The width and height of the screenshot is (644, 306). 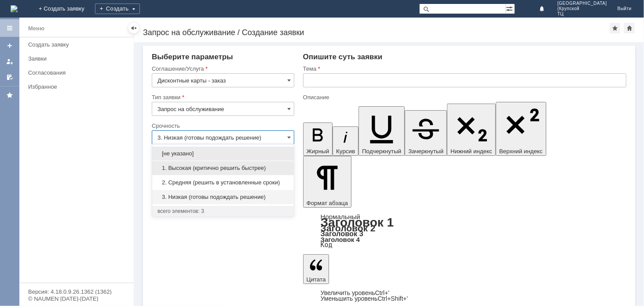 I want to click on a: Нормальный, so click(x=341, y=216).